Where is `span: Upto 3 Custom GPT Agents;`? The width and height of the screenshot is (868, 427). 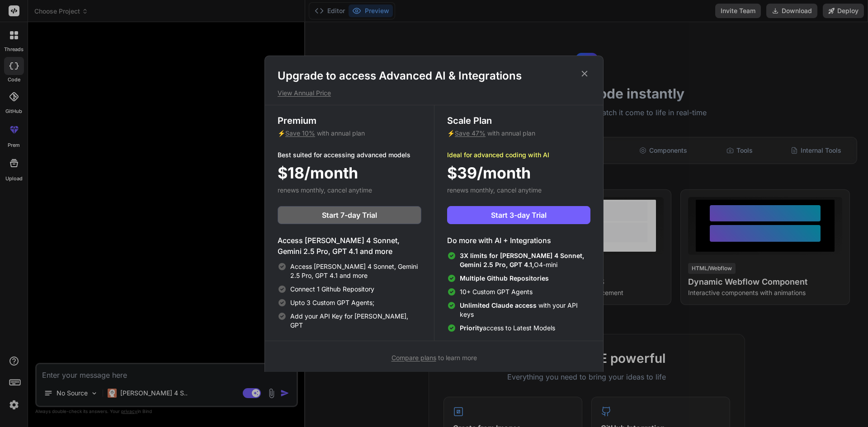
span: Upto 3 Custom GPT Agents; is located at coordinates (333, 303).